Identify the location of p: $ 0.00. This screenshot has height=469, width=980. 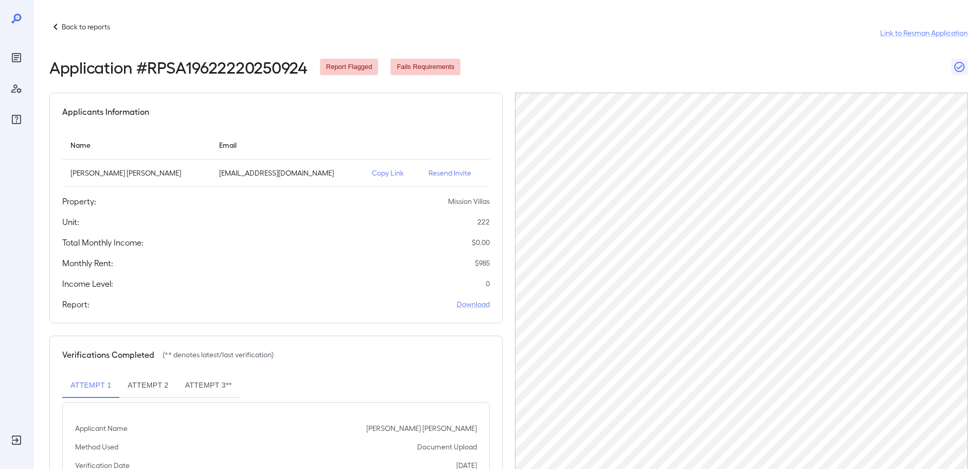
(481, 242).